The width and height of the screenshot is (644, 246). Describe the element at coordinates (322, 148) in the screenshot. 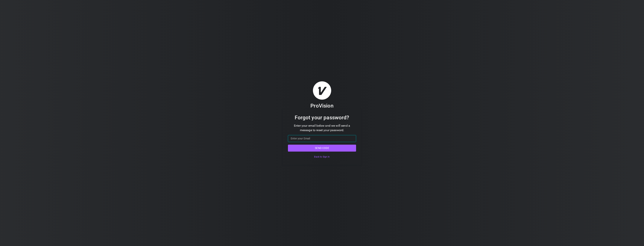

I see `button: Send code` at that location.